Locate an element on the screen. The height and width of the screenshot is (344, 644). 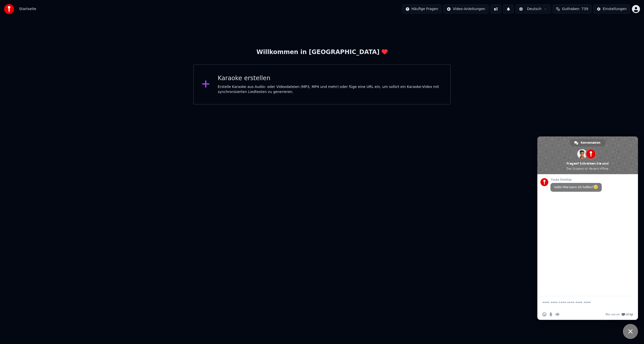
a: We run onCrisp is located at coordinates (620, 315).